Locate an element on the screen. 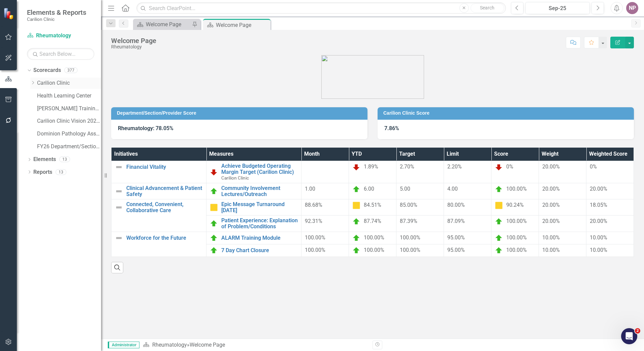  span: 5.00 is located at coordinates (405, 189).